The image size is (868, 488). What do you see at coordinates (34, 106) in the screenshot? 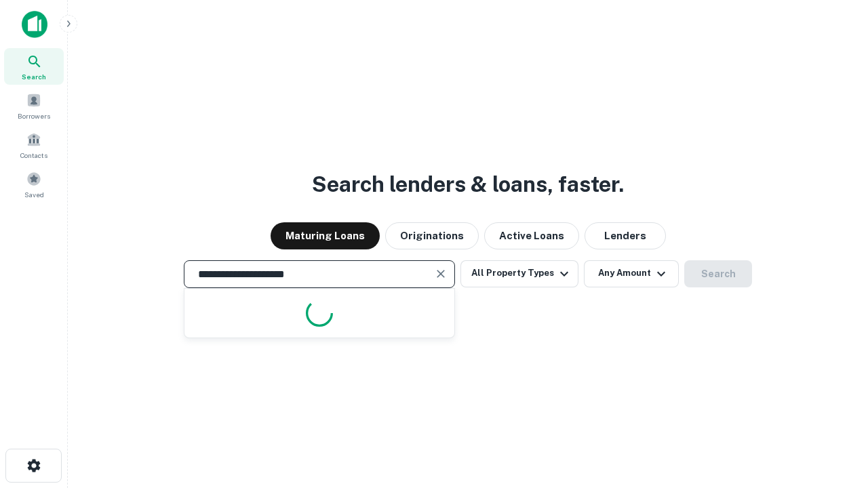
I see `a: Borrowers` at bounding box center [34, 106].